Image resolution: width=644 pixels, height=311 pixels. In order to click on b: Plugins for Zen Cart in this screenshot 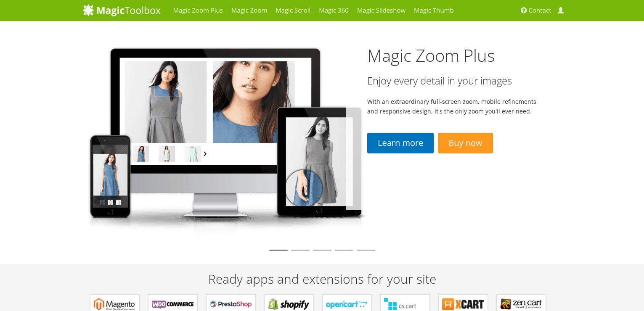, I will do `click(521, 305)`.